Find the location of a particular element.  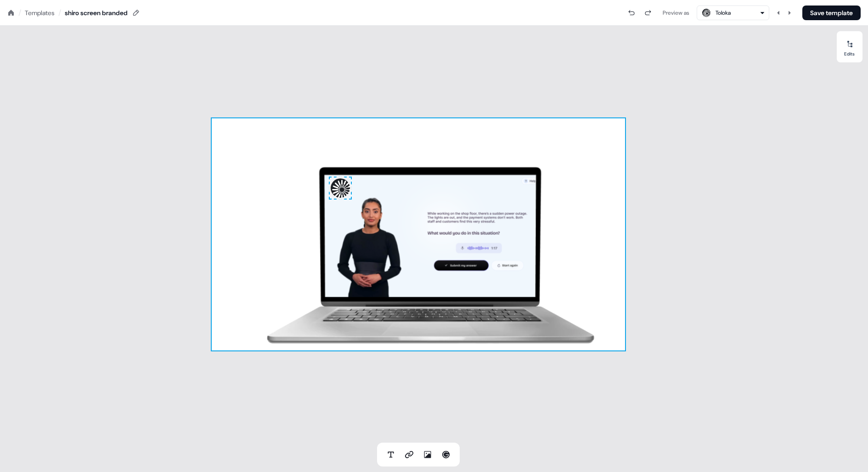

button: Toloka is located at coordinates (733, 13).